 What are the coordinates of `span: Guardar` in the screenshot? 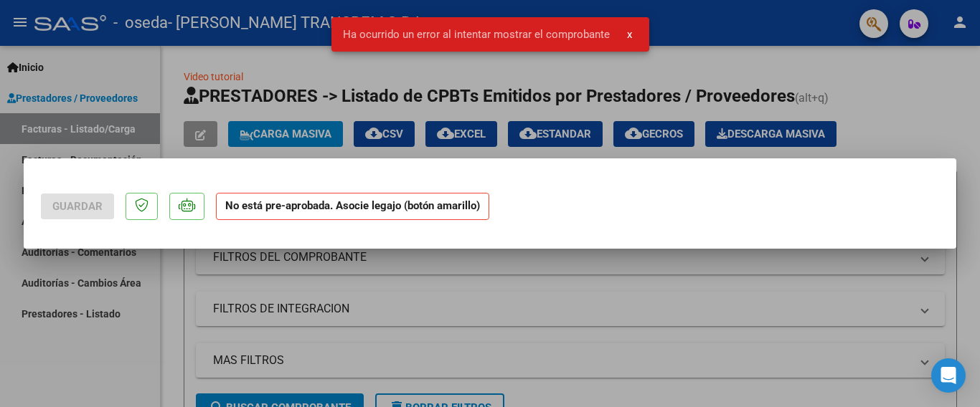 It's located at (77, 206).